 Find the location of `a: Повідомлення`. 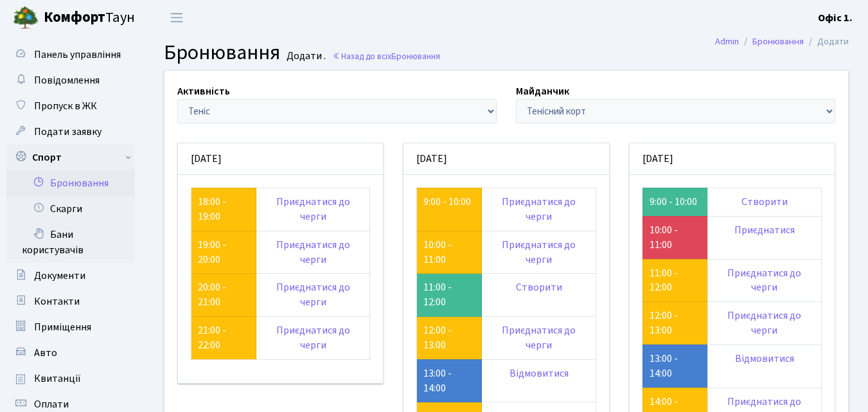

a: Повідомлення is located at coordinates (71, 80).